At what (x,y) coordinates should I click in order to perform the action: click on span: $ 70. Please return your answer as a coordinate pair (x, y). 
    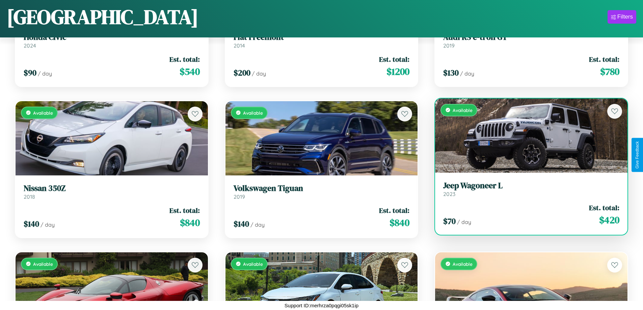
    Looking at the image, I should click on (450, 221).